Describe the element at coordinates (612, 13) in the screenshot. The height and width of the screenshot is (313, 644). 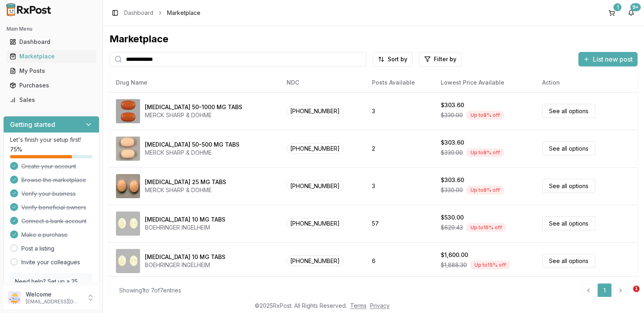
I see `button: 1` at that location.